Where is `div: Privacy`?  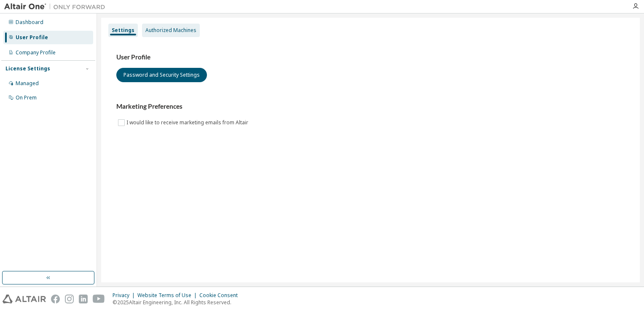
div: Privacy is located at coordinates (125, 296).